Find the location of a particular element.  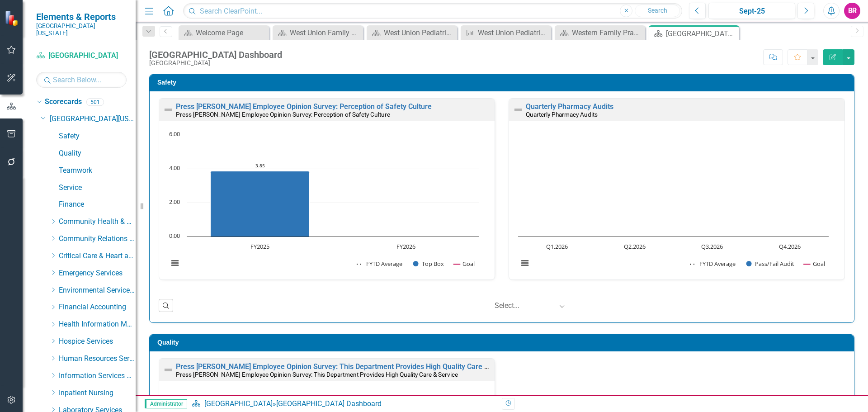

a: Scorecards is located at coordinates (63, 101).